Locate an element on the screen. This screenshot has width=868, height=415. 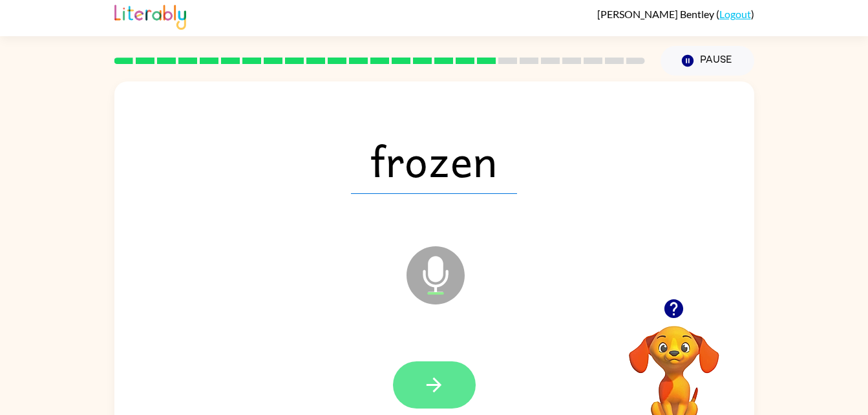
img: Literably is located at coordinates (150, 15).